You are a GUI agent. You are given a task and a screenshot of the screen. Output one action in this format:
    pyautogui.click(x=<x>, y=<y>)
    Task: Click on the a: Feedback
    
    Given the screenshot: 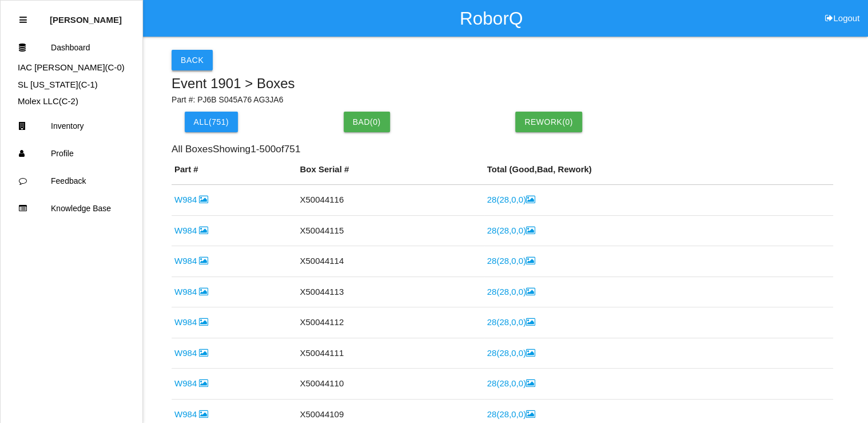 What is the action you would take?
    pyautogui.click(x=72, y=181)
    